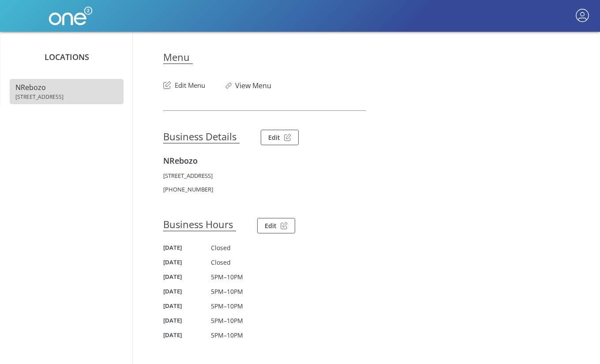 The height and width of the screenshot is (364, 600). What do you see at coordinates (253, 86) in the screenshot?
I see `a: View Menu` at bounding box center [253, 86].